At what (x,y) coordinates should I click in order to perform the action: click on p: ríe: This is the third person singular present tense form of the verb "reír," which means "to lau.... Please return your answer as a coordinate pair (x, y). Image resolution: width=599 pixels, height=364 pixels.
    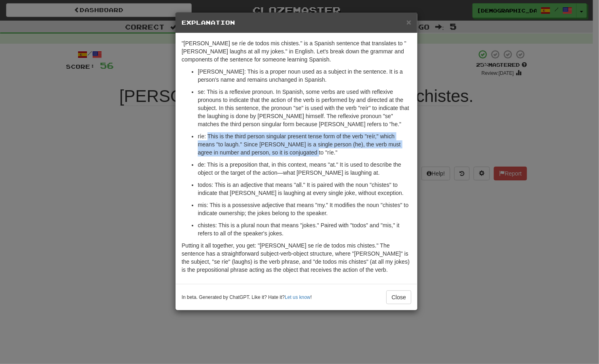
    Looking at the image, I should click on (305, 144).